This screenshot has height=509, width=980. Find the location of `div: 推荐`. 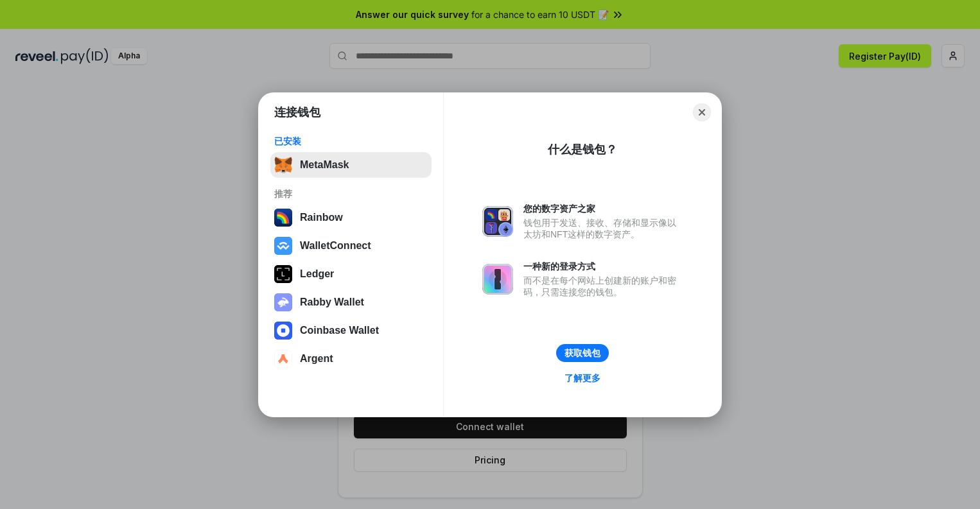

div: 推荐 is located at coordinates (351, 193).